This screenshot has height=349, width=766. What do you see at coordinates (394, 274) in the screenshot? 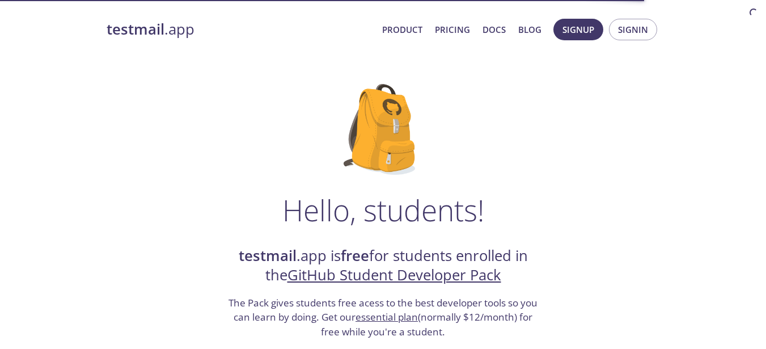
I see `a: GitHub Student Developer Pack` at bounding box center [394, 274].